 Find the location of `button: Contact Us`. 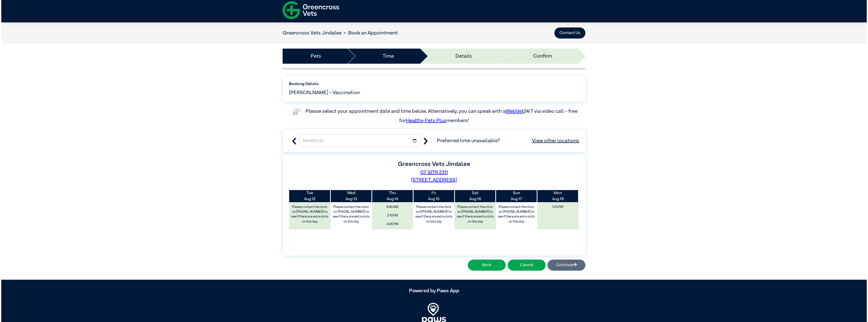

button: Contact Us is located at coordinates (569, 33).